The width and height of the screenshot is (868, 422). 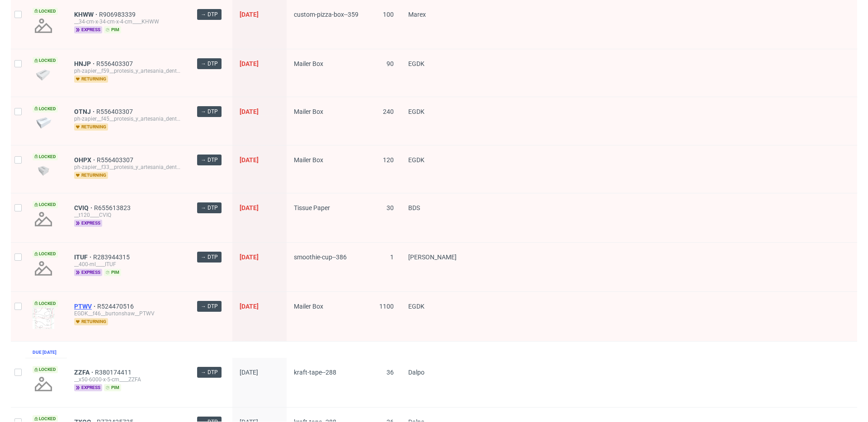 What do you see at coordinates (116, 307) in the screenshot?
I see `span: R524470516` at bounding box center [116, 307].